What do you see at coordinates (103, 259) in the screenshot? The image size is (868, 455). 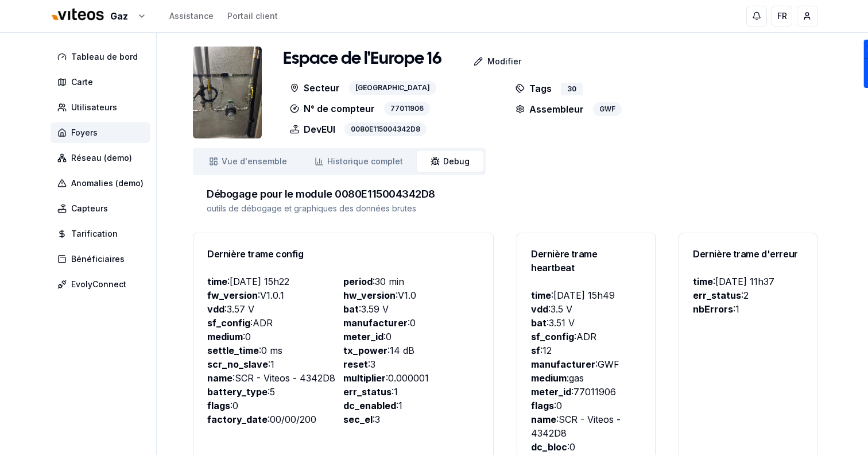 I see `a: Bénéficiaires` at bounding box center [103, 259].